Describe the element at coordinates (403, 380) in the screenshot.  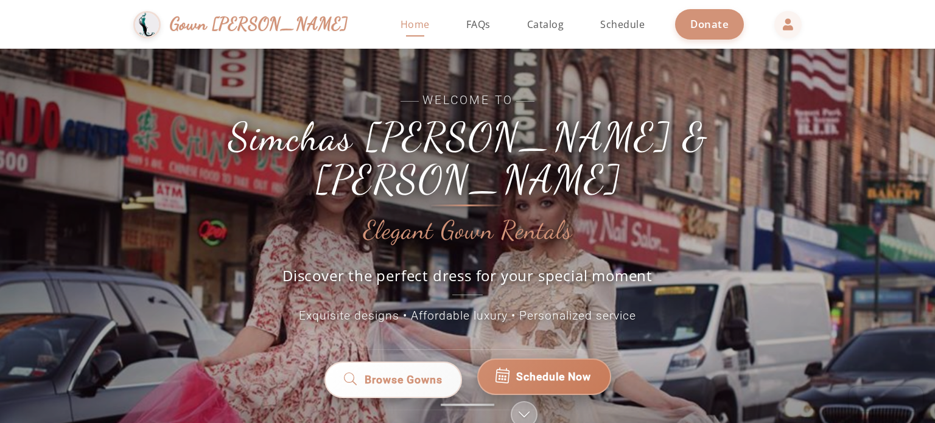
I see `span: Browse Gowns` at that location.